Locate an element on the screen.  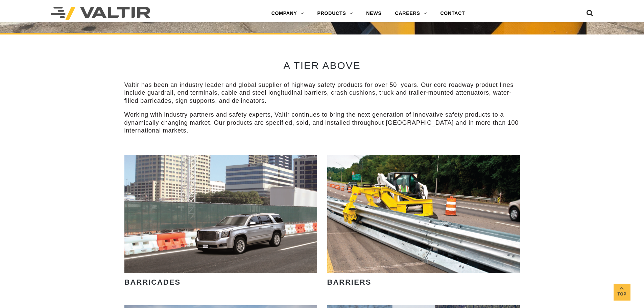
p: Working with industry partners and safety experts, Valtir continues to bring the next generation ... is located at coordinates (322, 122).